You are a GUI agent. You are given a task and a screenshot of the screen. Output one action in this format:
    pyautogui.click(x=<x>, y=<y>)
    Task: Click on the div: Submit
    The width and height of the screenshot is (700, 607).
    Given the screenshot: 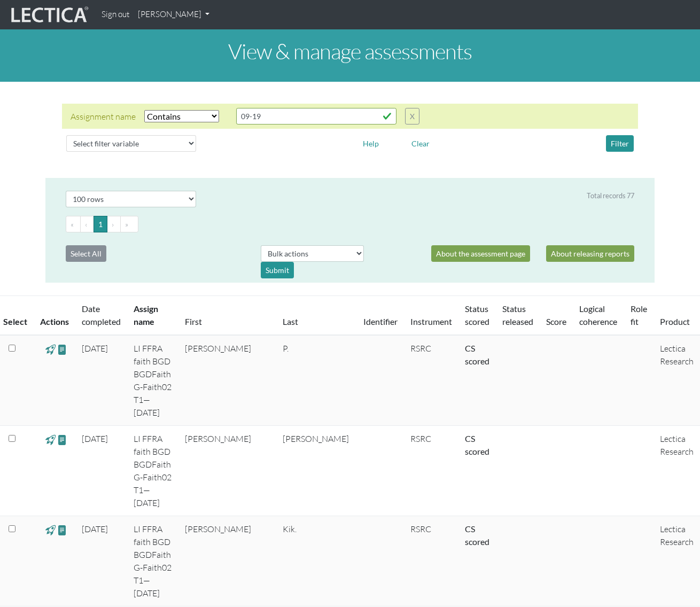 What is the action you would take?
    pyautogui.click(x=277, y=270)
    